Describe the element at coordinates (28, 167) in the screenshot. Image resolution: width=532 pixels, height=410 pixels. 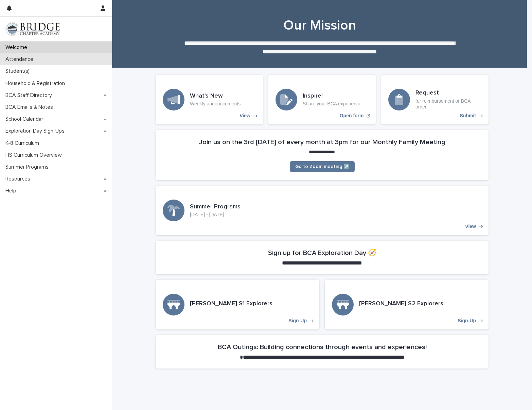
I see `p: Summer Programs` at that location.